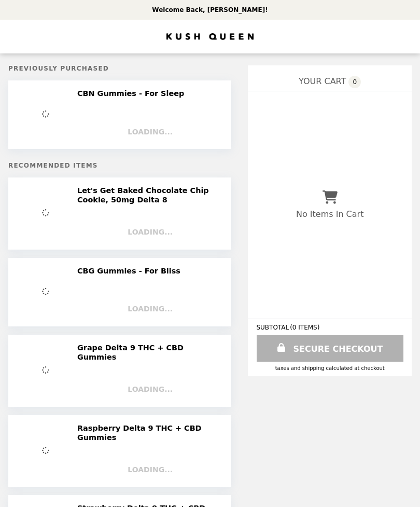 This screenshot has width=420, height=507. What do you see at coordinates (330, 214) in the screenshot?
I see `p: No Items In Cart` at bounding box center [330, 214].